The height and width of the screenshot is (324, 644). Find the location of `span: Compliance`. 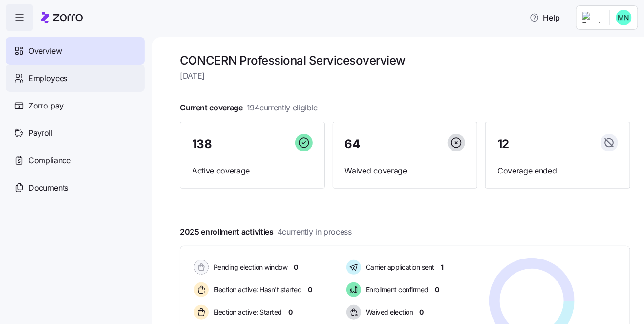

span: Compliance is located at coordinates (49, 160).